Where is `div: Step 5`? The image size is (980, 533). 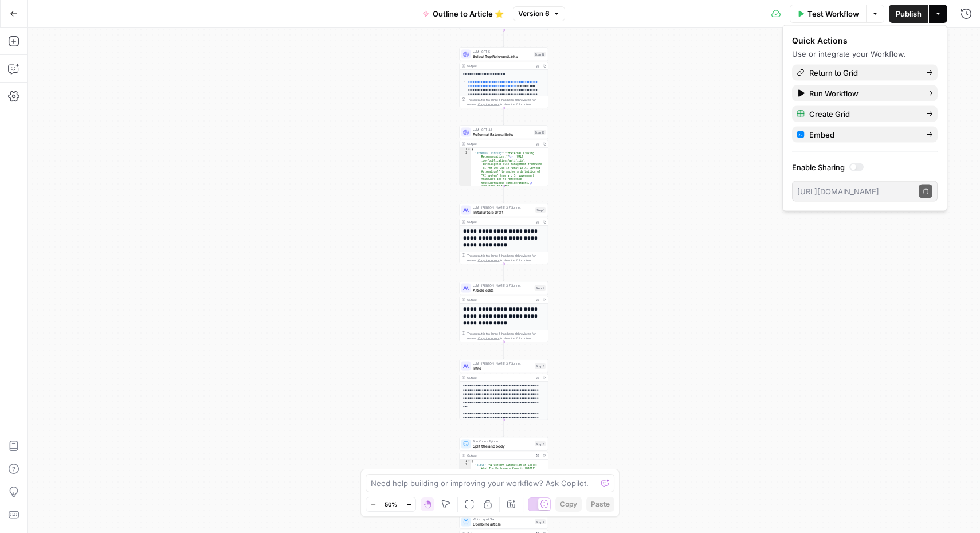 div: Step 5 is located at coordinates (540, 365).